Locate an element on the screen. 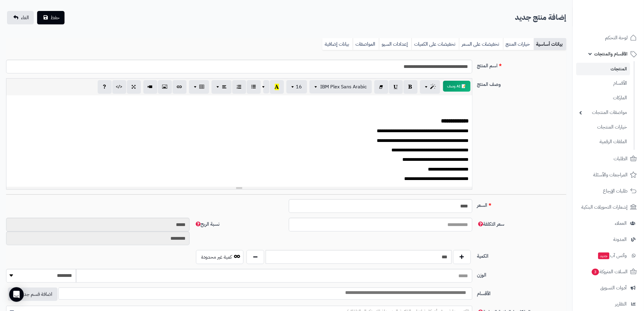 The image size is (644, 311). span: الغاء is located at coordinates (25, 18).